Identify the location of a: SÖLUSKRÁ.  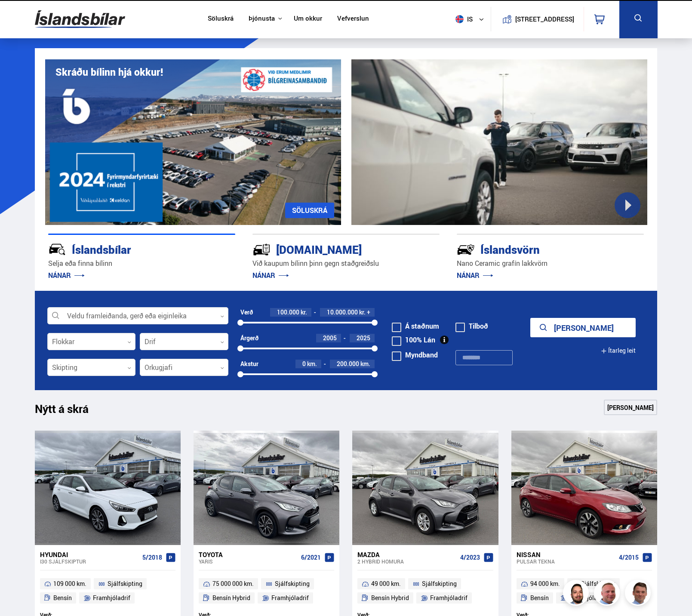
(310, 210).